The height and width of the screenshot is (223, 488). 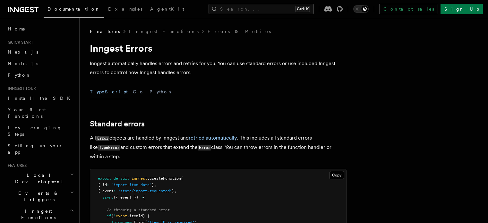 What do you see at coordinates (23, 64) in the screenshot?
I see `span: Node.js` at bounding box center [23, 64].